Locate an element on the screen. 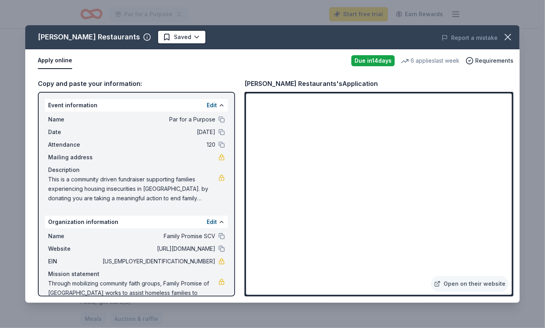 The height and width of the screenshot is (328, 545). a: Open on their website is located at coordinates (470, 284).